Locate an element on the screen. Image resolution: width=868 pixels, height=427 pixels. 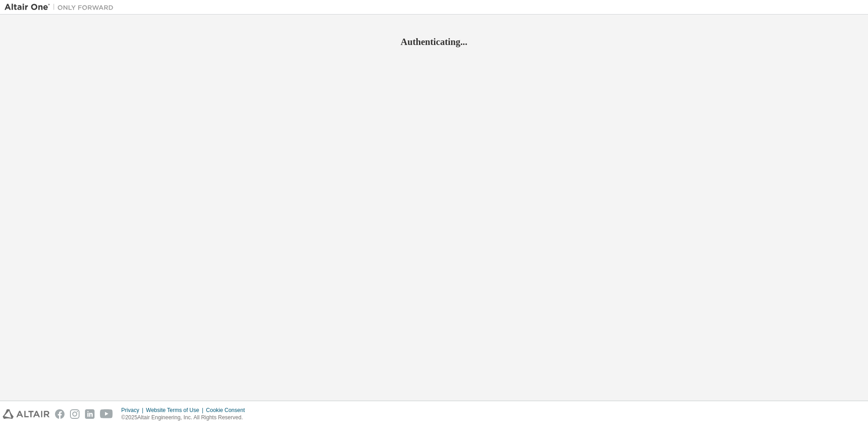
img: altair_logo.svg is located at coordinates (26, 414).